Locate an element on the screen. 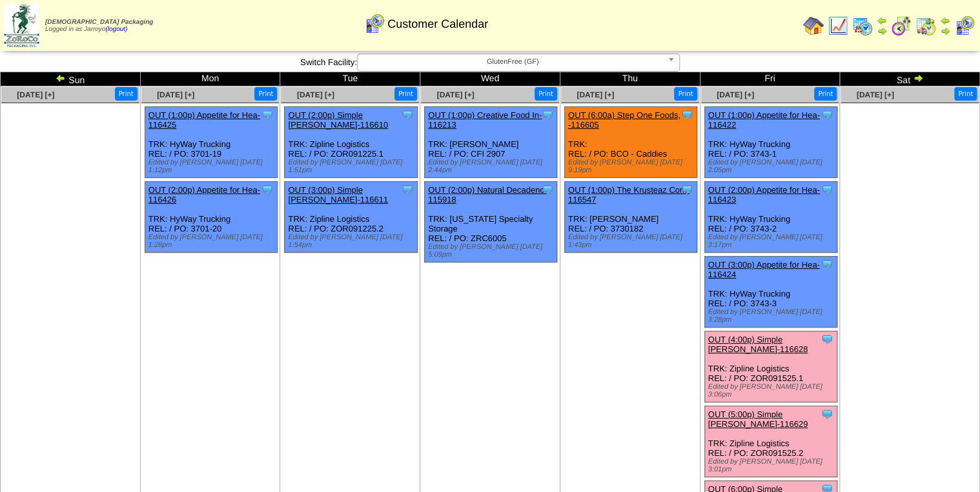 The width and height of the screenshot is (980, 492). div: TRK: HyWay Trucking REL: / PO: 3701-19 is located at coordinates (211, 142).